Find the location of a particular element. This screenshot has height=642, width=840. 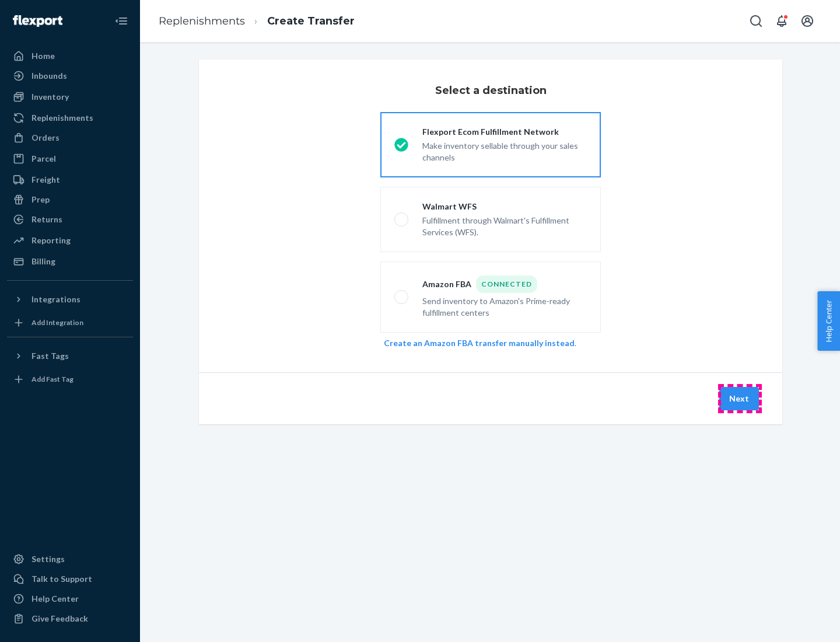

div: Amazon FBA is located at coordinates (505, 284).